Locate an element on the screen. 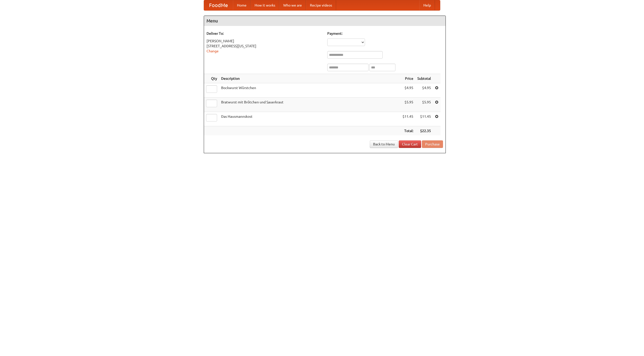 The image size is (644, 356). h5: Deliver To: is located at coordinates (264, 34).